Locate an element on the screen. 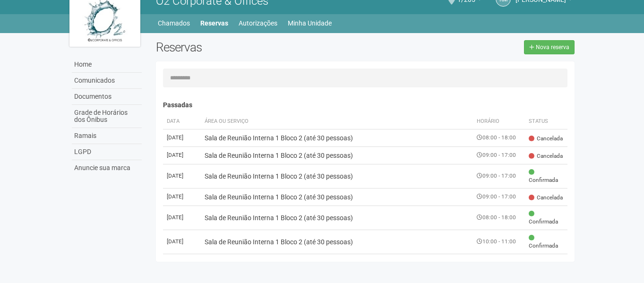 The width and height of the screenshot is (644, 283). a: Minha Unidade is located at coordinates (310, 23).